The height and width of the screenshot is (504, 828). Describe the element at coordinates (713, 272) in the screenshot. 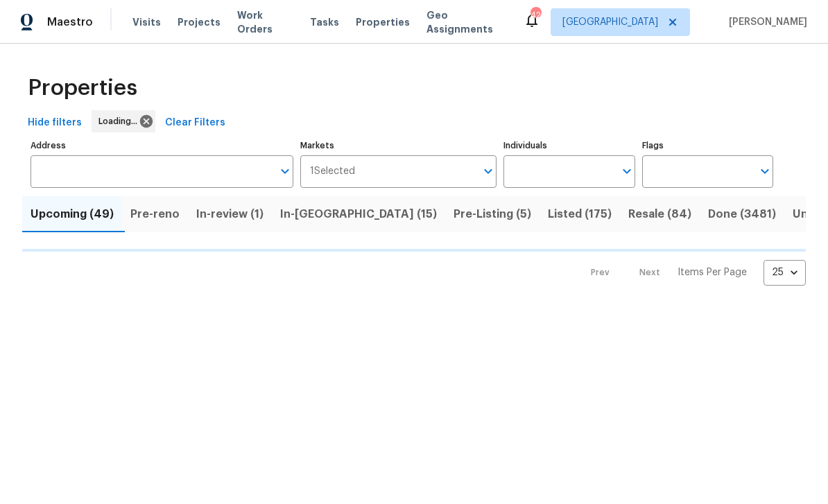

I see `p: Items Per Page` at that location.